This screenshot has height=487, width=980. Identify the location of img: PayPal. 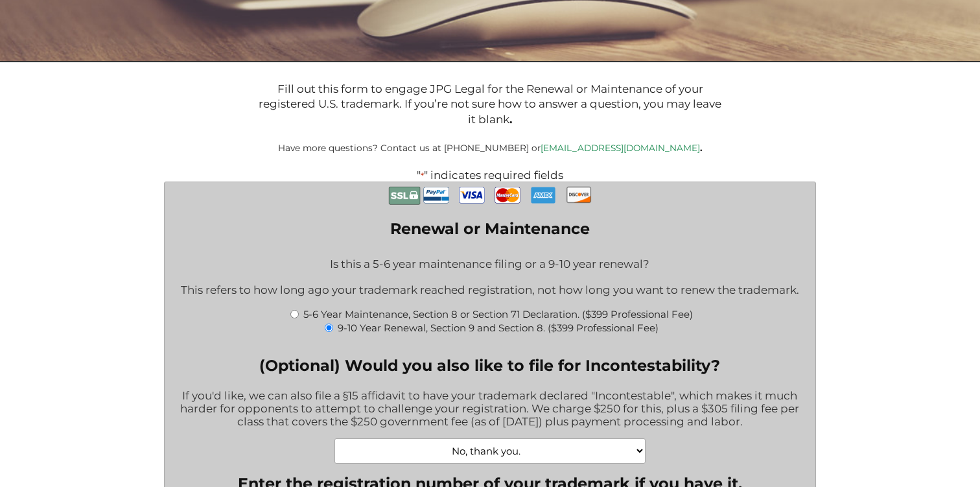
(436, 195).